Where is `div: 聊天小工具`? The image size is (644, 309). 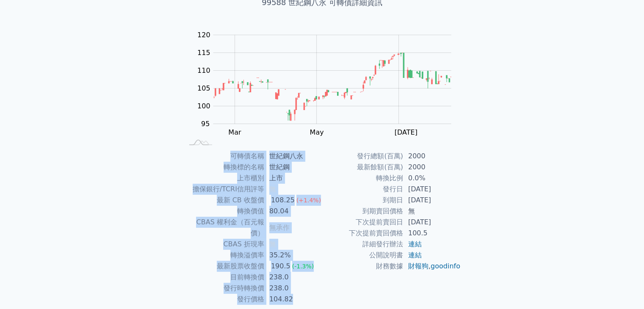
div: 聊天小工具 is located at coordinates (623, 289).